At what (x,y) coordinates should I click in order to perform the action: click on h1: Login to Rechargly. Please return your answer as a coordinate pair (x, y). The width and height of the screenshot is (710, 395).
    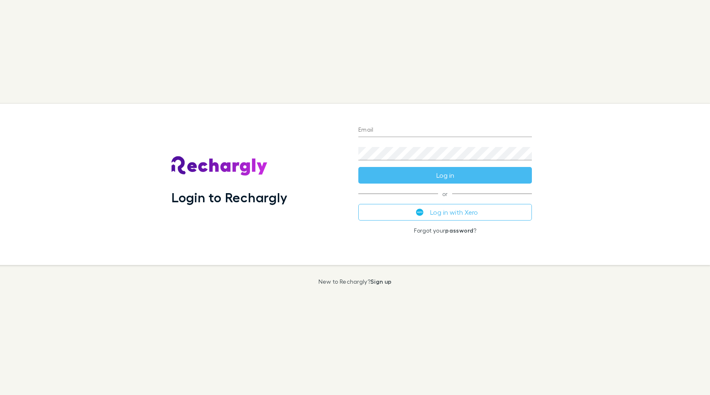
    Looking at the image, I should click on (229, 197).